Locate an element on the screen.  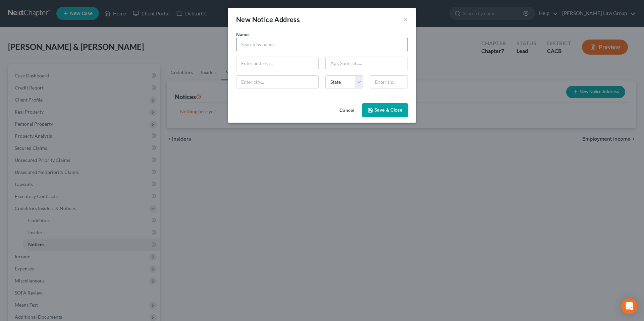
input: Enter city... is located at coordinates (277, 82).